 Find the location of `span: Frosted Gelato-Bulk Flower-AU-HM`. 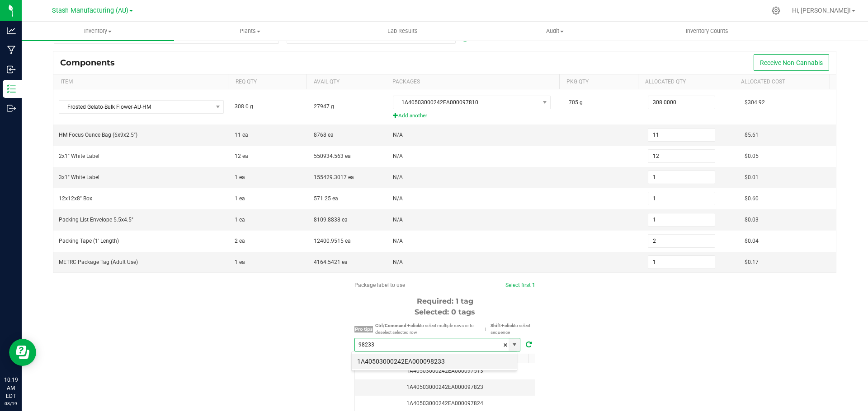

span: Frosted Gelato-Bulk Flower-AU-HM is located at coordinates (136, 107).